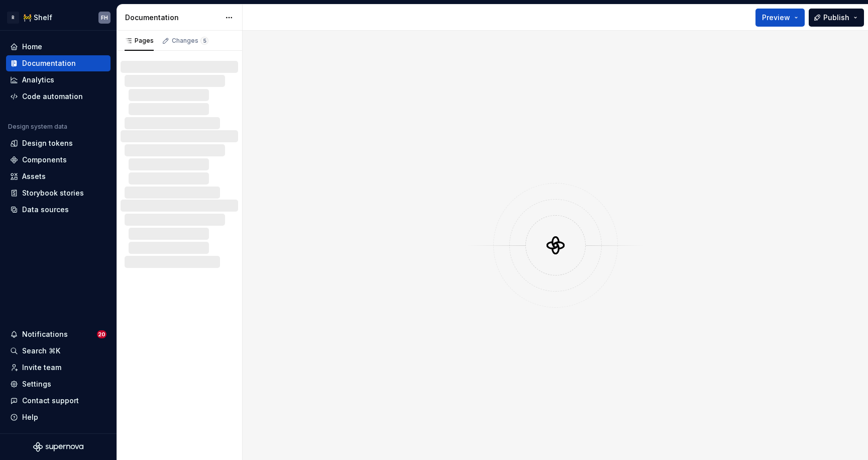 Image resolution: width=868 pixels, height=460 pixels. What do you see at coordinates (45, 334) in the screenshot?
I see `div: Notifications` at bounding box center [45, 334].